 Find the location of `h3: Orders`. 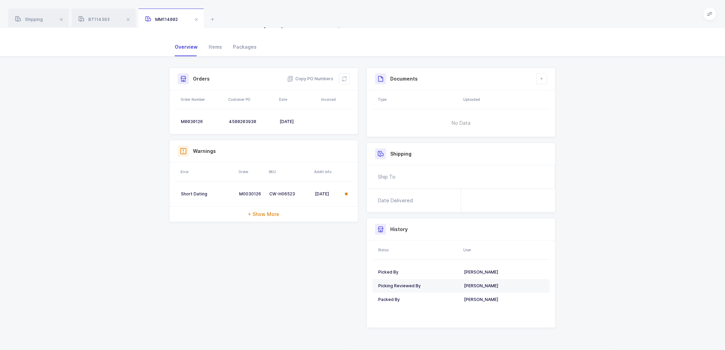

h3: Orders is located at coordinates (201, 79).